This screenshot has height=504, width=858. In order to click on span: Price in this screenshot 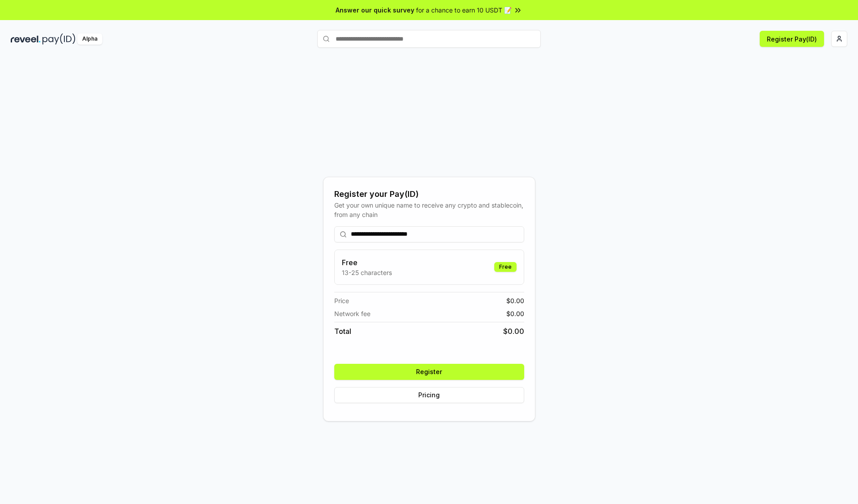, I will do `click(341, 300)`.